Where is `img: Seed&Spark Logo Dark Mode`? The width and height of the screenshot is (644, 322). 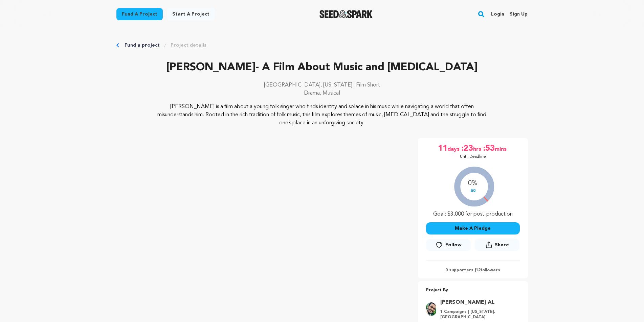
img: Seed&Spark Logo Dark Mode is located at coordinates (345, 14).